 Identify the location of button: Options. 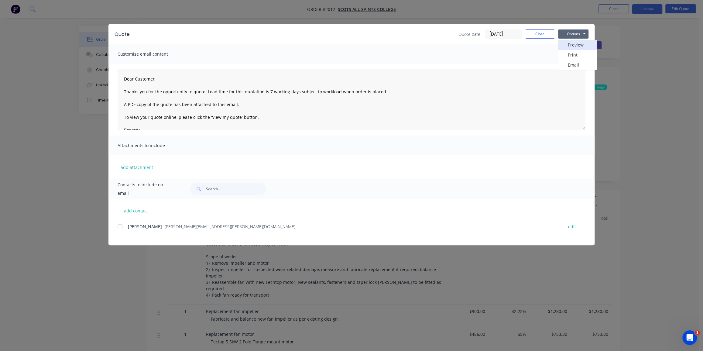
(573, 34).